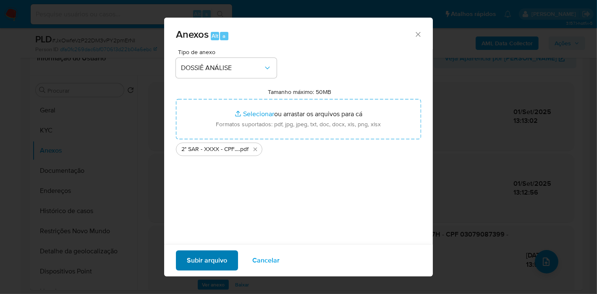 The width and height of the screenshot is (597, 294). I want to click on button: Cancelar, so click(266, 261).